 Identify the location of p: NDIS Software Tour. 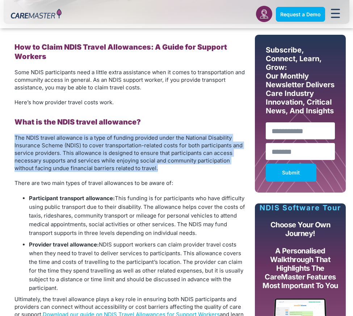
(300, 208).